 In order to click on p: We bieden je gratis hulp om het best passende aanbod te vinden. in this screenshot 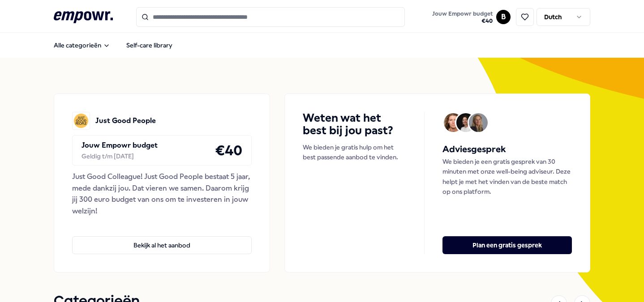, I will do `click(354, 152)`.